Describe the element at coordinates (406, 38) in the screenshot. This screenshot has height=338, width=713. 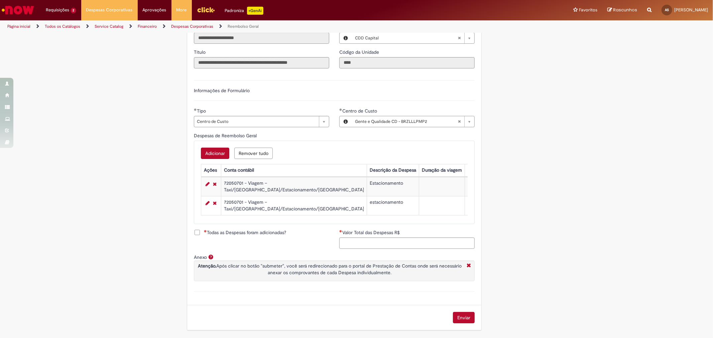
I see `span: CDD Capital` at that location.